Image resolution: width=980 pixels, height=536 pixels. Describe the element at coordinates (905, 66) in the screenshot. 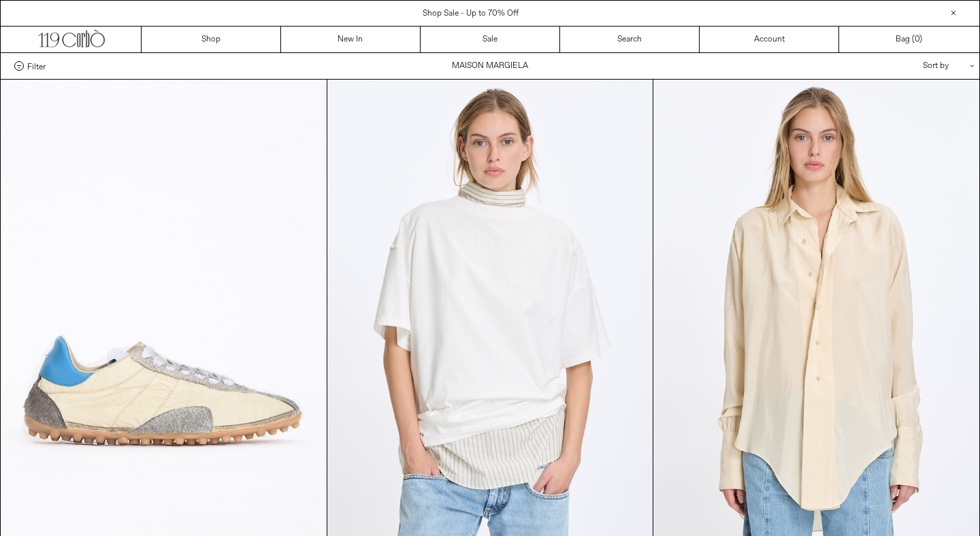

I see `div: Sort by` at that location.